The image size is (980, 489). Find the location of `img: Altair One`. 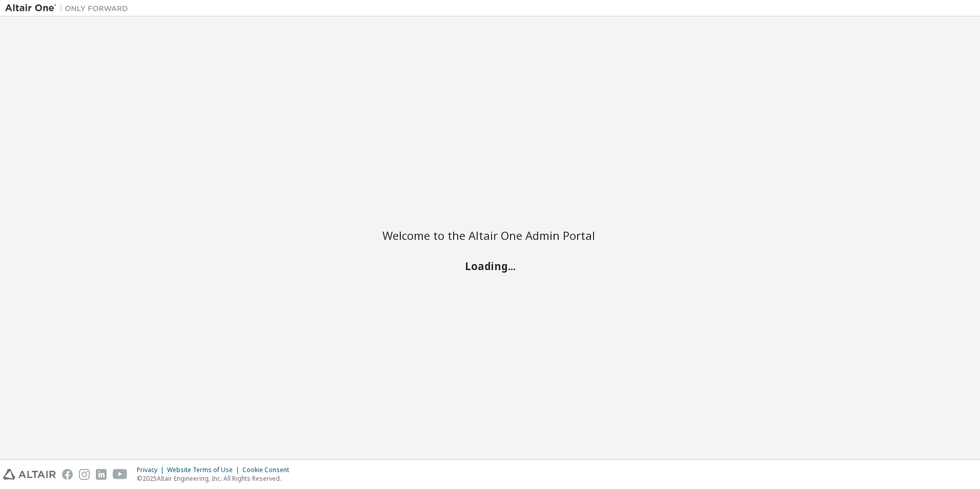

img: Altair One is located at coordinates (69, 8).